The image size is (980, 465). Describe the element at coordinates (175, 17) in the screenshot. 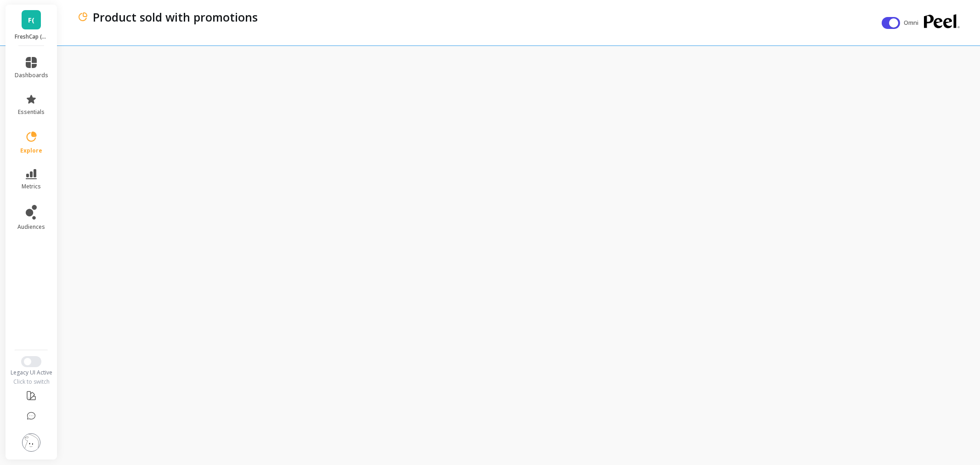

I see `p: Product sold with promotions` at that location.